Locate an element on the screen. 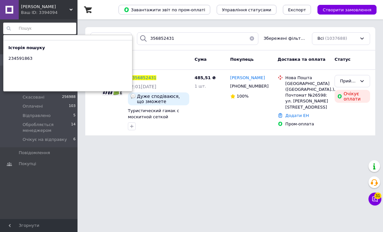  a: Створити замовлення is located at coordinates (343, 9).